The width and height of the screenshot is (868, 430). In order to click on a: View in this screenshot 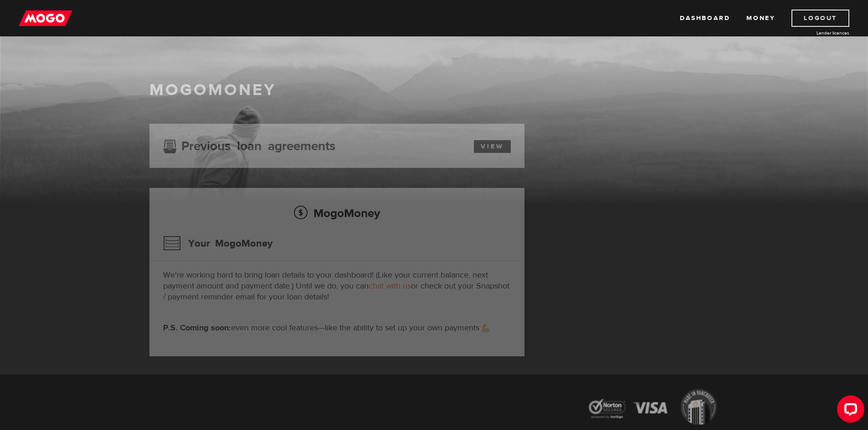, I will do `click(492, 147)`.